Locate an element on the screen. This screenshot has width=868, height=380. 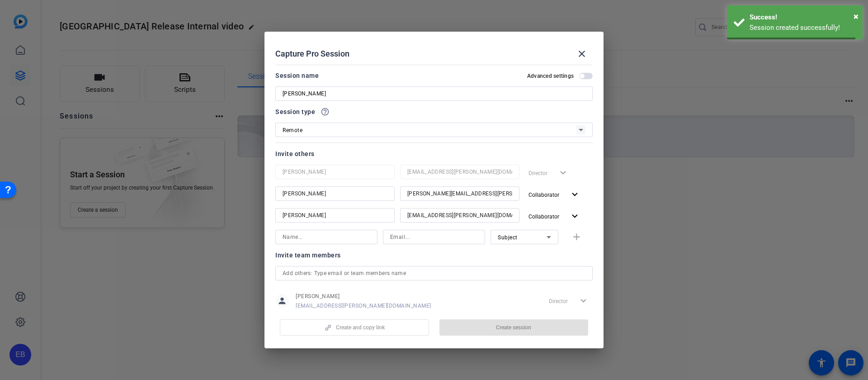
div: Success! is located at coordinates (802, 17).